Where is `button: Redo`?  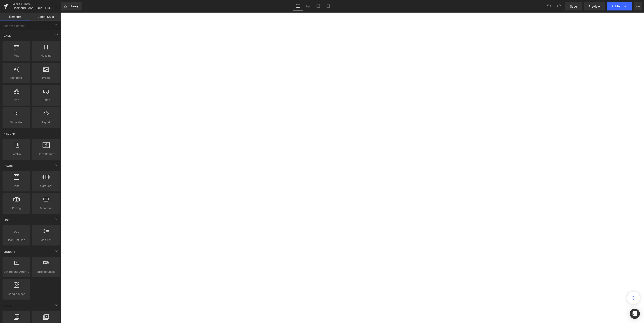
button: Redo is located at coordinates (559, 6).